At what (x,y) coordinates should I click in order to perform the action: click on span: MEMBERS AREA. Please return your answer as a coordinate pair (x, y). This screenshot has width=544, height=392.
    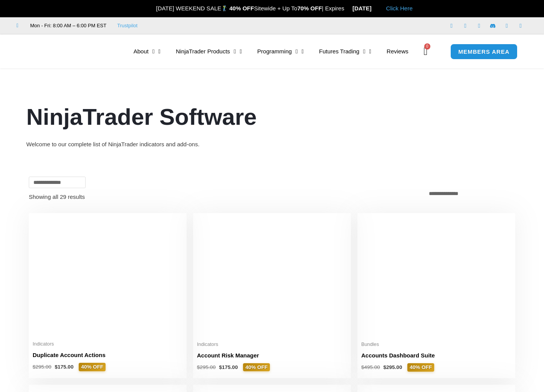
    Looking at the image, I should click on (484, 51).